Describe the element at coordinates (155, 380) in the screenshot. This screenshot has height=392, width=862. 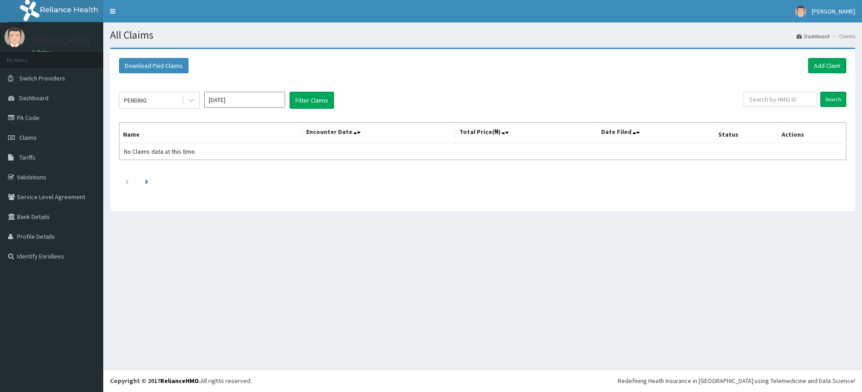
I see `strong: Copyright © 2017 .` at that location.